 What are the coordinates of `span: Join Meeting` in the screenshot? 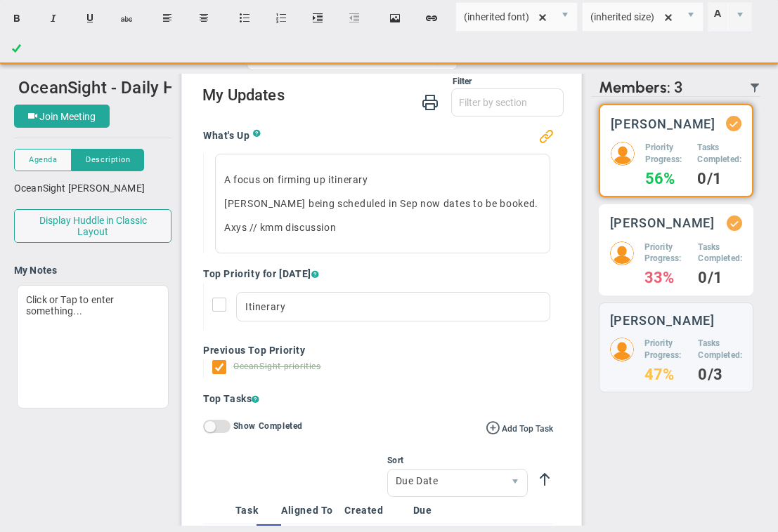 It's located at (68, 116).